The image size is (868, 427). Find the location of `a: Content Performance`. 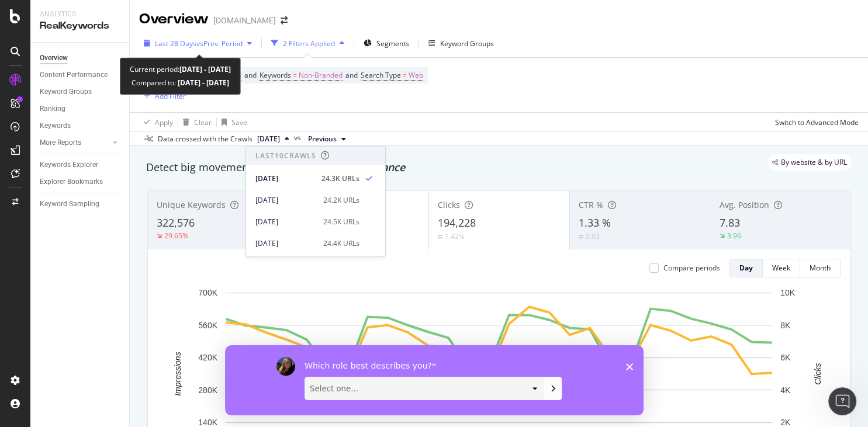

a: Content Performance is located at coordinates (80, 75).